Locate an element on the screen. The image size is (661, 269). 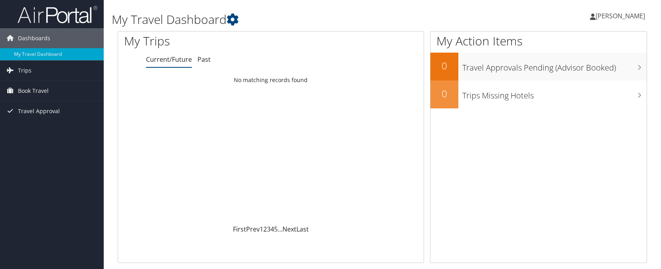
a: Last is located at coordinates (303, 230).